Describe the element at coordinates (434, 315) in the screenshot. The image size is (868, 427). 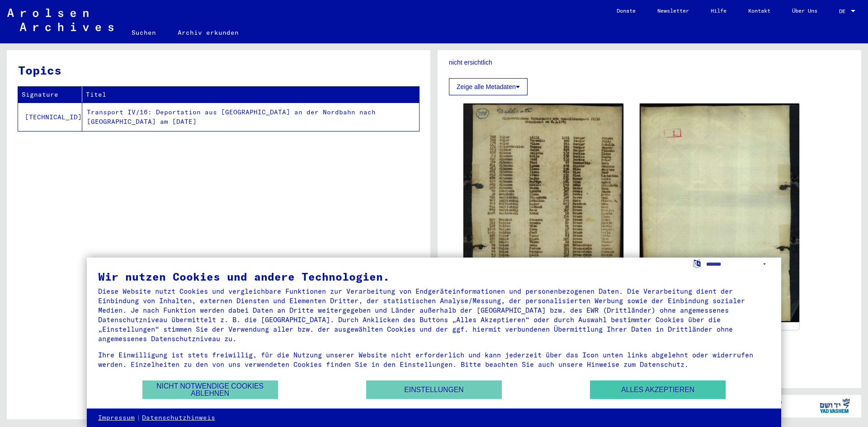
I see `div: Diese Website nutzt Cookies und vergleichbare Funktionen zur Verarbeitung von Endgeräteinformatio...` at that location.